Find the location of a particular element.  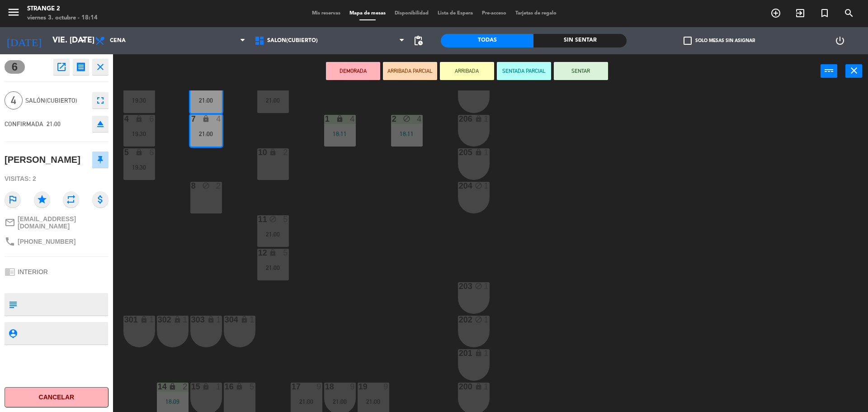

div: Strange 2 is located at coordinates (63, 9).